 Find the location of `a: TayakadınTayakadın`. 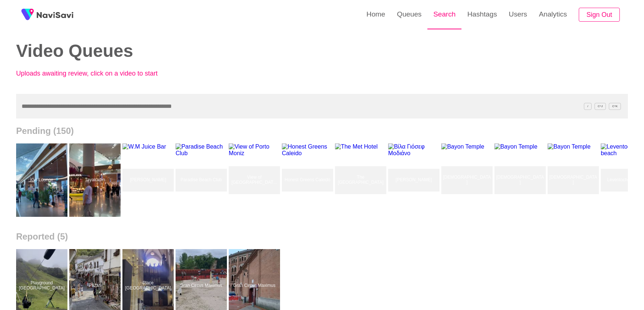

a: TayakadınTayakadın is located at coordinates (96, 180).